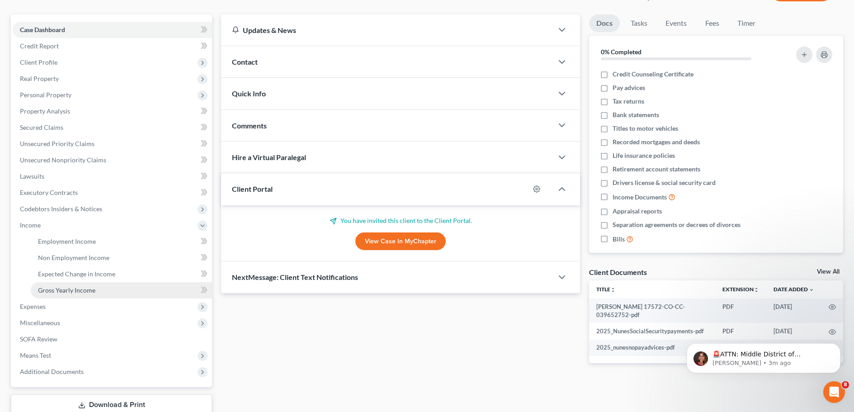 The height and width of the screenshot is (412, 854). Describe the element at coordinates (112, 46) in the screenshot. I see `a: Credit Report` at that location.